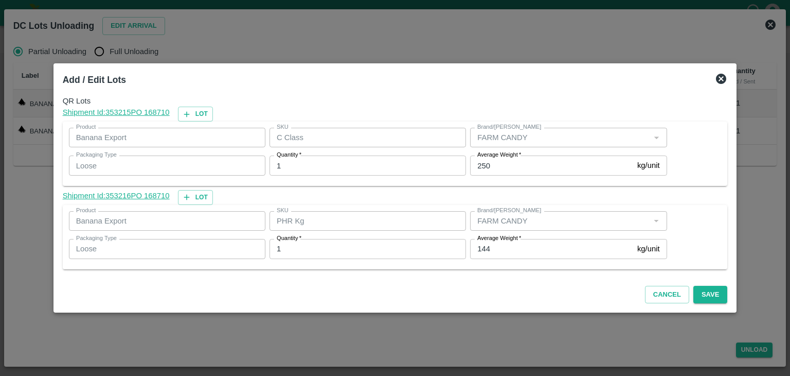 The image size is (790, 376). I want to click on b: Add / Edit Lots, so click(94, 80).